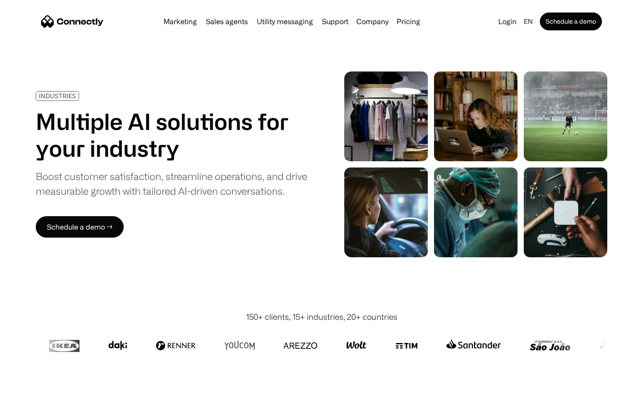  I want to click on ul: Language list, so click(36, 392).